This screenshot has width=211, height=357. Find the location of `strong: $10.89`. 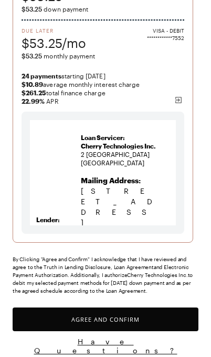

strong: $10.89 is located at coordinates (32, 84).